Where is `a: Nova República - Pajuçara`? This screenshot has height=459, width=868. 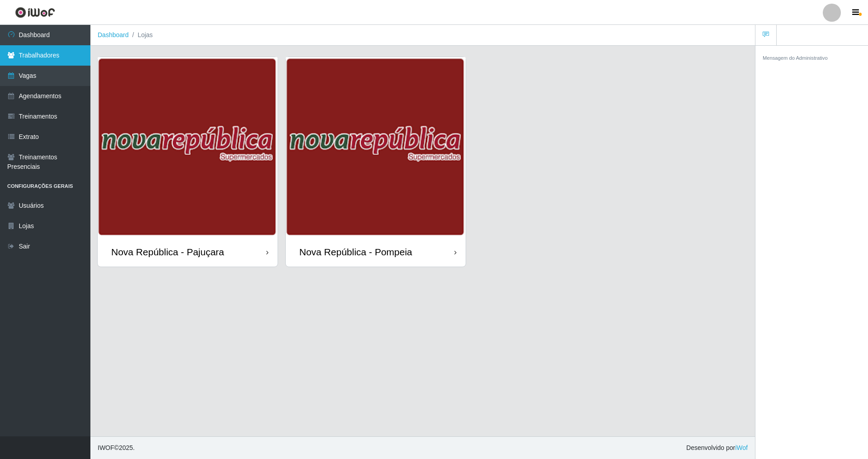 a: Nova República - Pajuçara is located at coordinates (188, 162).